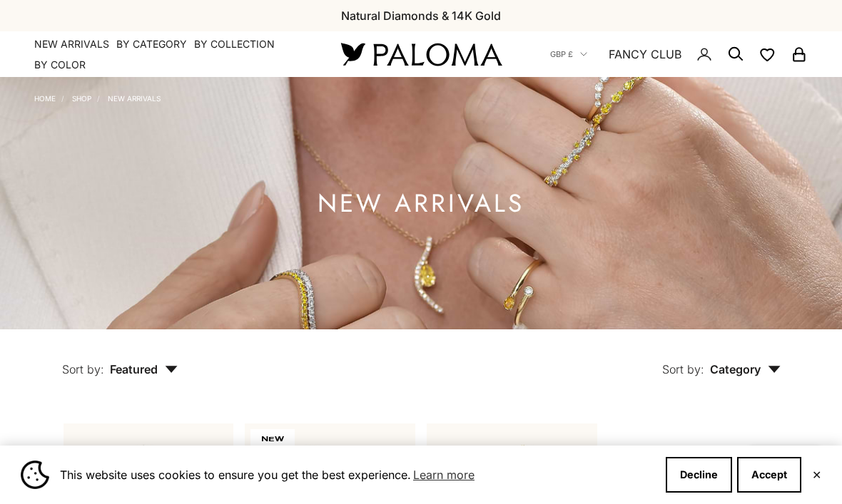  I want to click on a: FANCY CLUB, so click(645, 54).